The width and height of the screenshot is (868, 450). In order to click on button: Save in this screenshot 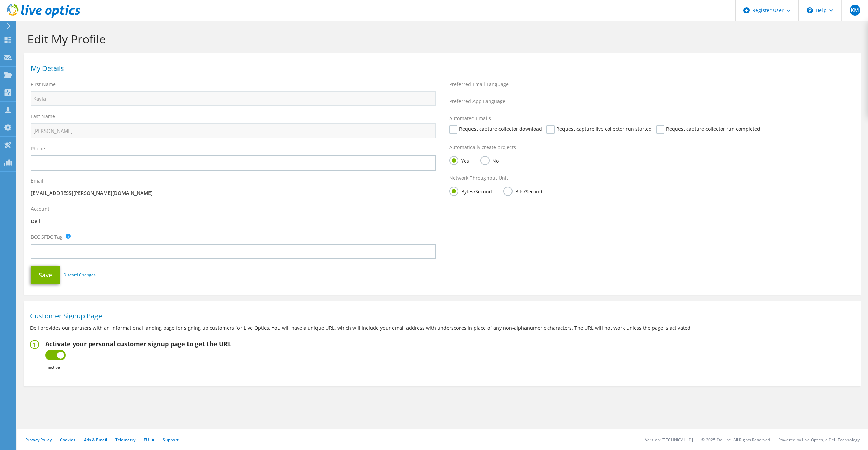, I will do `click(45, 275)`.